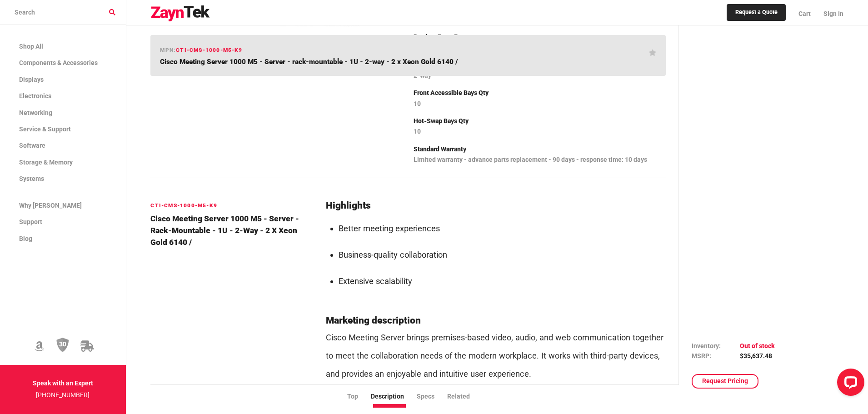 The height and width of the screenshot is (414, 868). What do you see at coordinates (804, 13) in the screenshot?
I see `a: Cart` at bounding box center [804, 13].